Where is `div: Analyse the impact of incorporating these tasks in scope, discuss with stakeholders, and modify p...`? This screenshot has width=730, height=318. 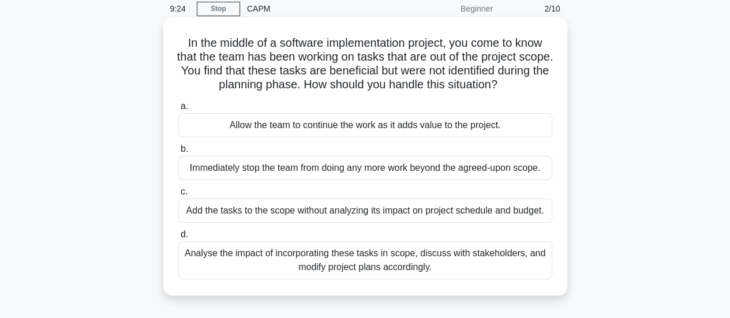 div: Analyse the impact of incorporating these tasks in scope, discuss with stakeholders, and modify p... is located at coordinates (365, 260).